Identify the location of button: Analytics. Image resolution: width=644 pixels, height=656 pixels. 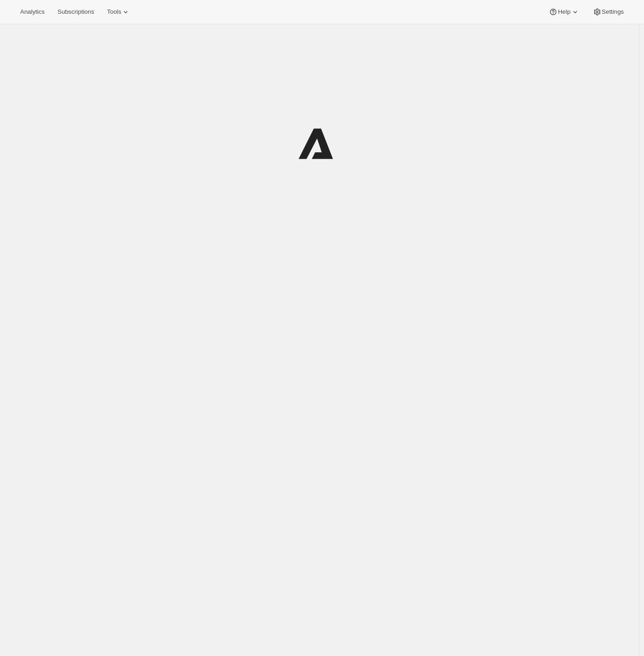
(32, 12).